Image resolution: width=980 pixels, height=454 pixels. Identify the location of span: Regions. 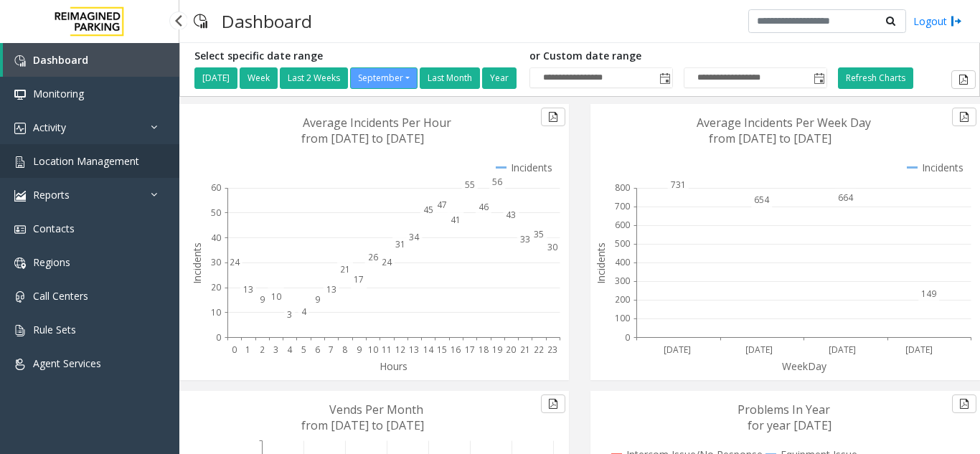
(52, 262).